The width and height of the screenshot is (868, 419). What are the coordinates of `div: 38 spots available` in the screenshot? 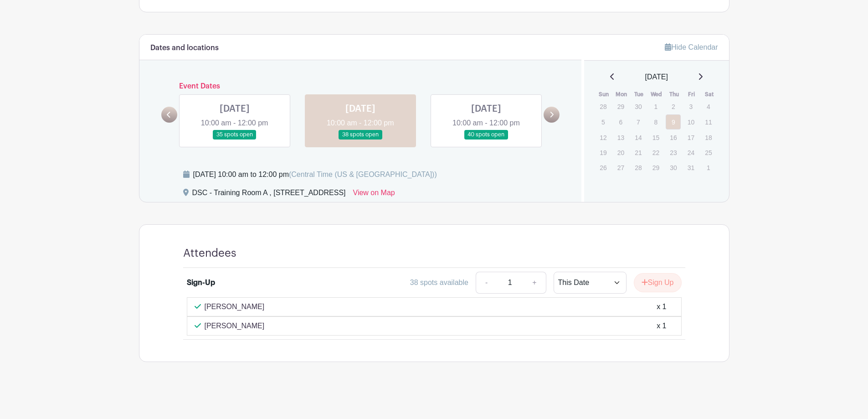 It's located at (439, 282).